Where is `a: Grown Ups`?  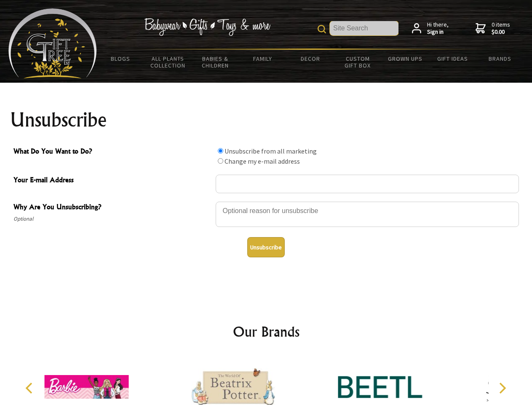 a: Grown Ups is located at coordinates (405, 59).